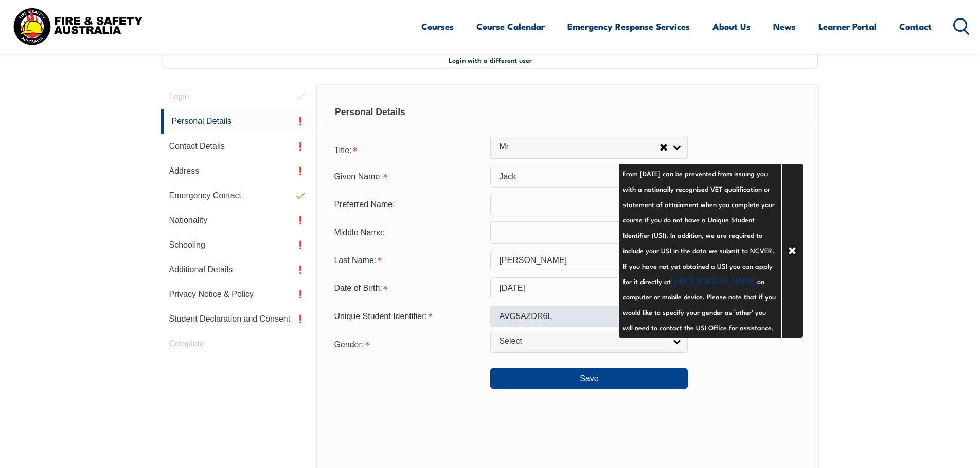 The height and width of the screenshot is (468, 980). What do you see at coordinates (510, 26) in the screenshot?
I see `a: Course Calendar` at bounding box center [510, 26].